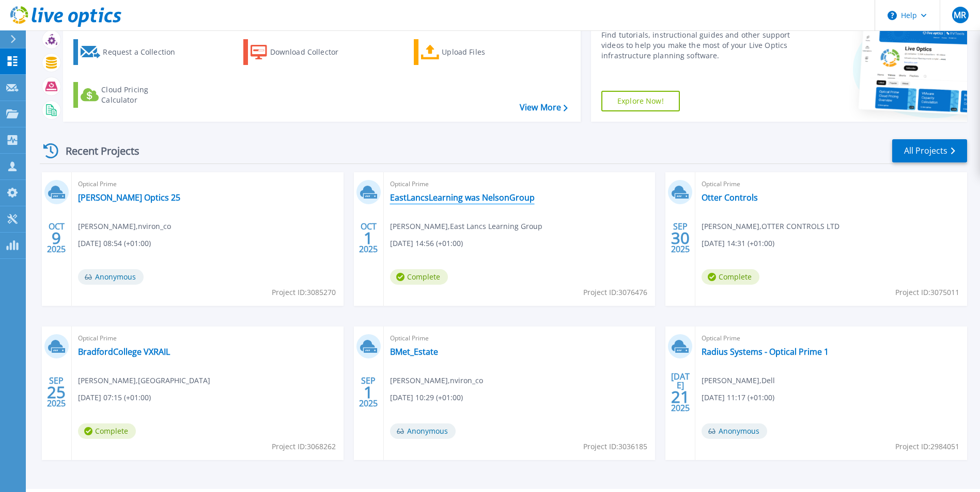 Image resolution: width=980 pixels, height=492 pixels. Describe the element at coordinates (131, 53) in the screenshot. I see `a: Request a Collection` at that location.